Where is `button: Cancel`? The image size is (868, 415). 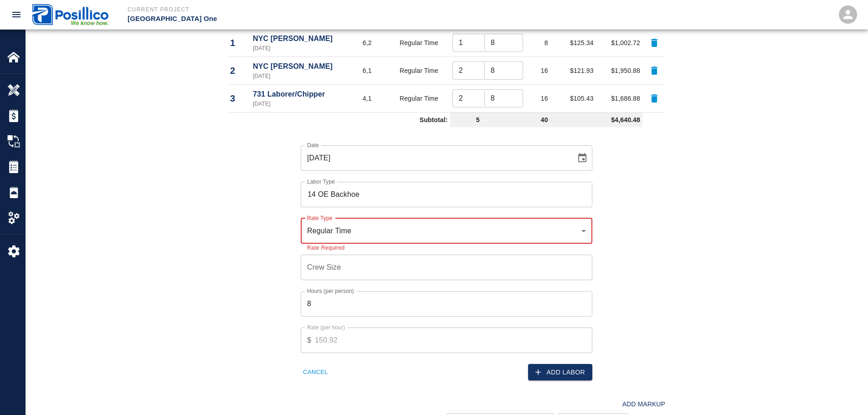 button: Cancel is located at coordinates (315, 373).